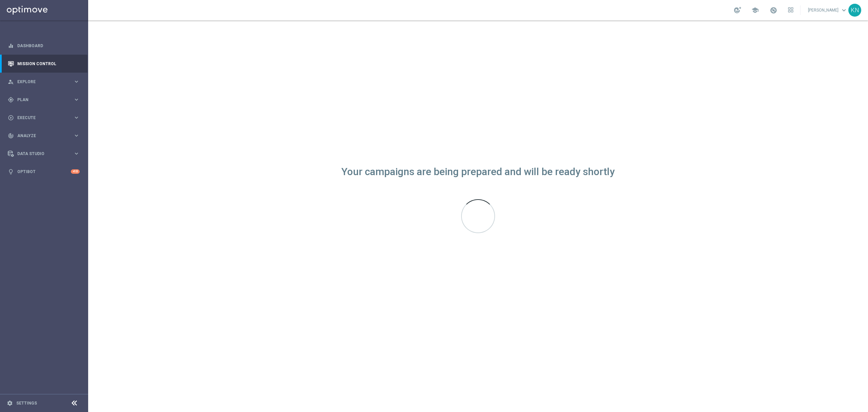 The height and width of the screenshot is (412, 868). Describe the element at coordinates (40, 136) in the screenshot. I see `div: Analyze` at that location.